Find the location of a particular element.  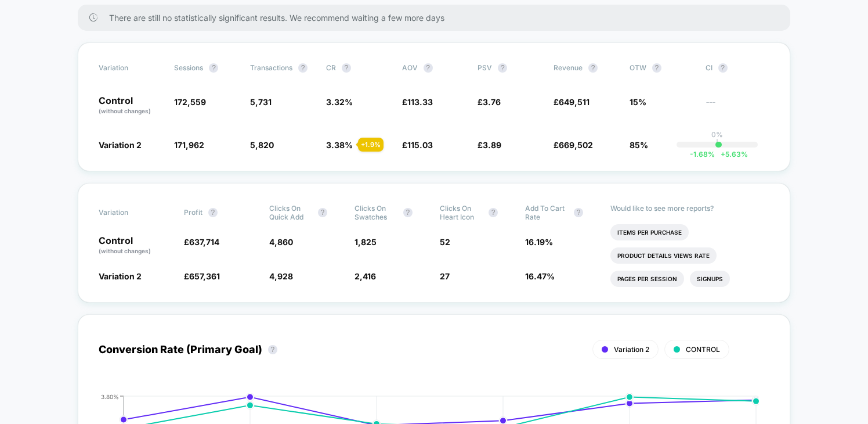

span: 3.89 is located at coordinates (493, 144).